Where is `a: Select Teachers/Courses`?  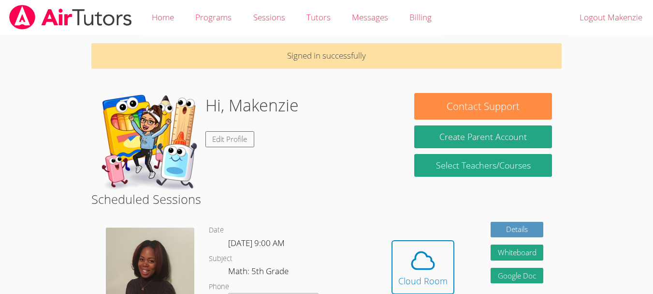
a: Select Teachers/Courses is located at coordinates (483, 165).